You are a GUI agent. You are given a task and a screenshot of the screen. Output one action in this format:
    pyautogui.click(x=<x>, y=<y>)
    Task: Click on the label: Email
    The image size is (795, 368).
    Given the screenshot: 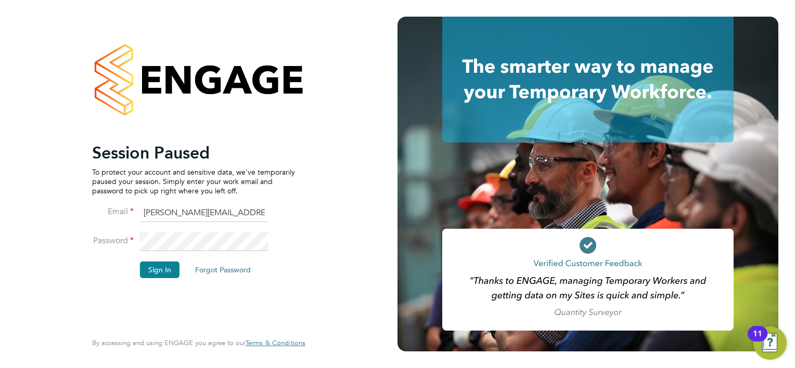 What is the action you would take?
    pyautogui.click(x=113, y=212)
    